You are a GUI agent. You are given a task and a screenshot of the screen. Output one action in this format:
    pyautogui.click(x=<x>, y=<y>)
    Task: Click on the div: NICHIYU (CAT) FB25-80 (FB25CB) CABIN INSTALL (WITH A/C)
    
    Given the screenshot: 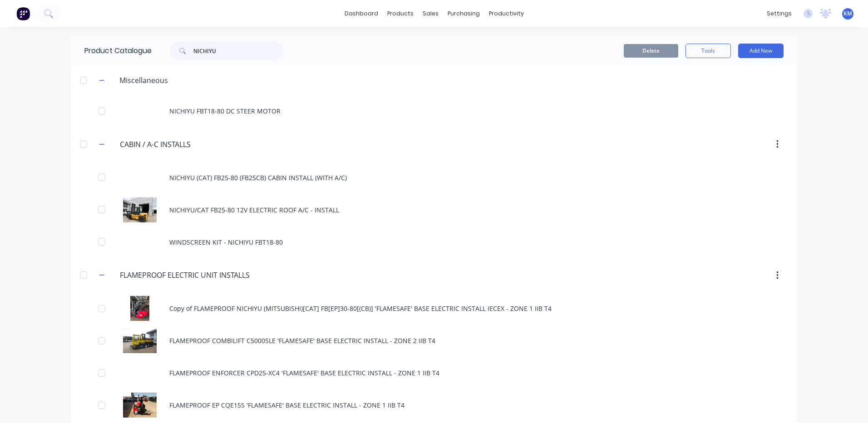 What is the action you would take?
    pyautogui.click(x=434, y=177)
    